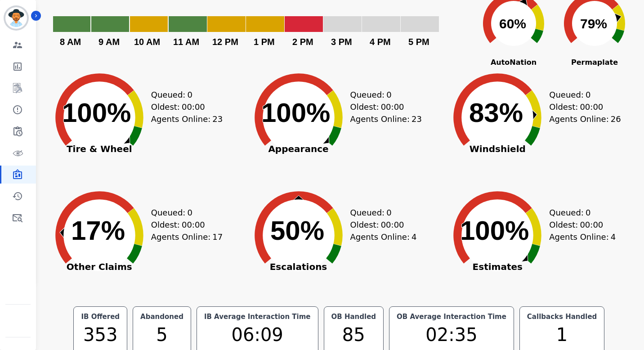 This screenshot has height=350, width=644. What do you see at coordinates (100, 267) in the screenshot?
I see `span: Other Claims` at bounding box center [100, 267].